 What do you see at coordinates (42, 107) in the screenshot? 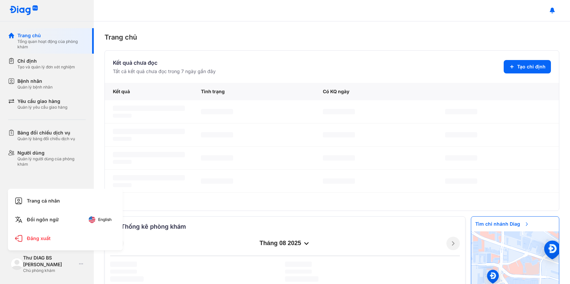
I see `div: Quản lý yêu cầu giao hàng` at bounding box center [42, 107].